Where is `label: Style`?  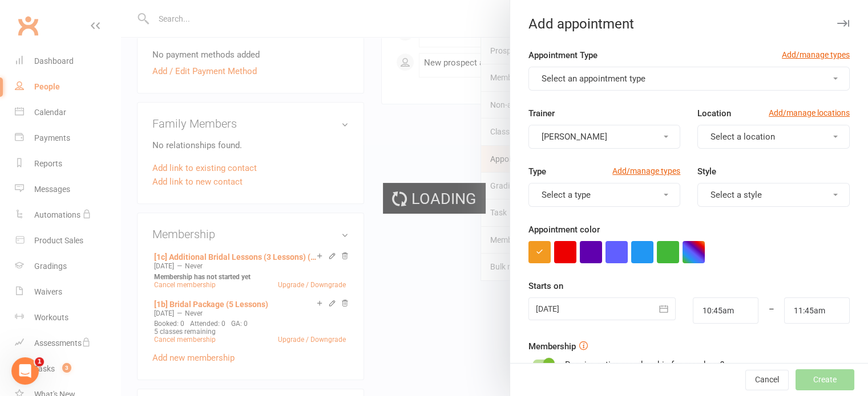 label: Style is located at coordinates (706, 172).